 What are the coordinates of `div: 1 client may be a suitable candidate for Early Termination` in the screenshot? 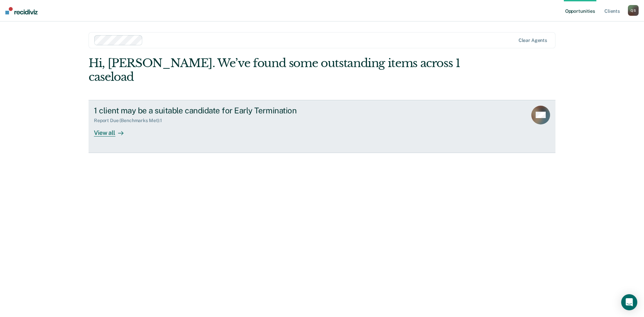 It's located at (212, 111).